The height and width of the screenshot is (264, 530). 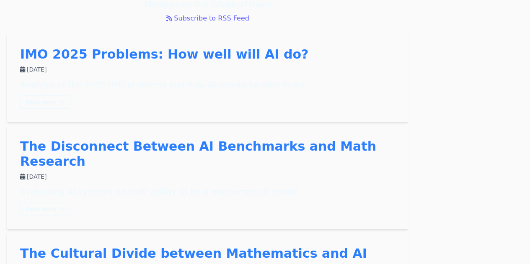 What do you see at coordinates (193, 253) in the screenshot?
I see `a: The Cultural Divide between Mathematics and AI` at bounding box center [193, 253].